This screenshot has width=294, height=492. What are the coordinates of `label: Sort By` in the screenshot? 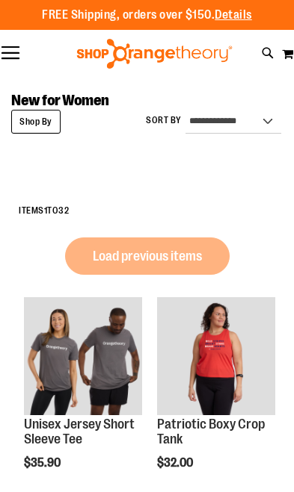 It's located at (164, 120).